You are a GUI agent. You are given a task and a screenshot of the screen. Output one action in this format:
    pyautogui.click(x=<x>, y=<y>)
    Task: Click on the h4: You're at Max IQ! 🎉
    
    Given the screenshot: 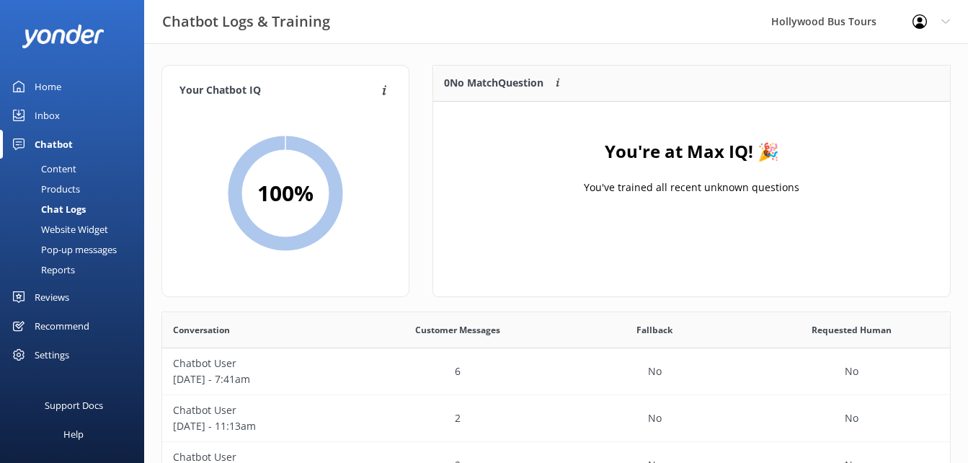 What is the action you would take?
    pyautogui.click(x=692, y=151)
    